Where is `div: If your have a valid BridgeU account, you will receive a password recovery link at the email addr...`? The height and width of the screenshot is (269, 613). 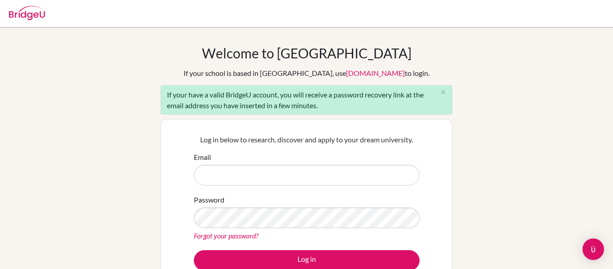
div: If your have a valid BridgeU account, you will receive a password recovery link at the email addr... is located at coordinates (306, 100).